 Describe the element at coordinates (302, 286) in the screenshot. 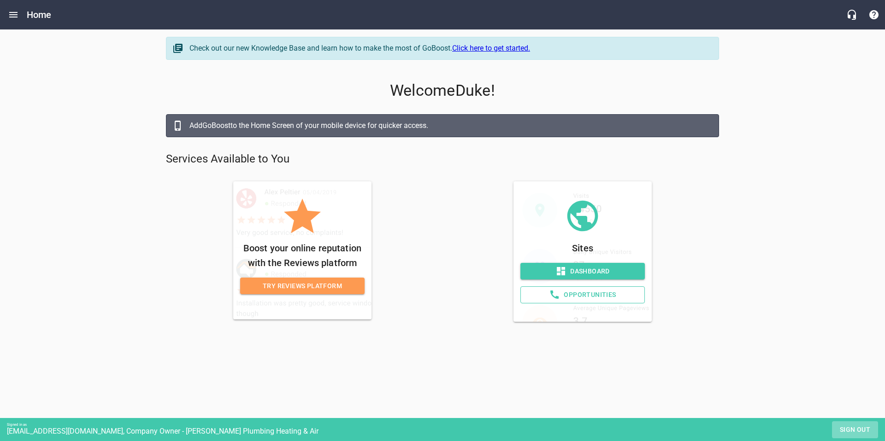

I see `a: Try Reviews Platform` at that location.